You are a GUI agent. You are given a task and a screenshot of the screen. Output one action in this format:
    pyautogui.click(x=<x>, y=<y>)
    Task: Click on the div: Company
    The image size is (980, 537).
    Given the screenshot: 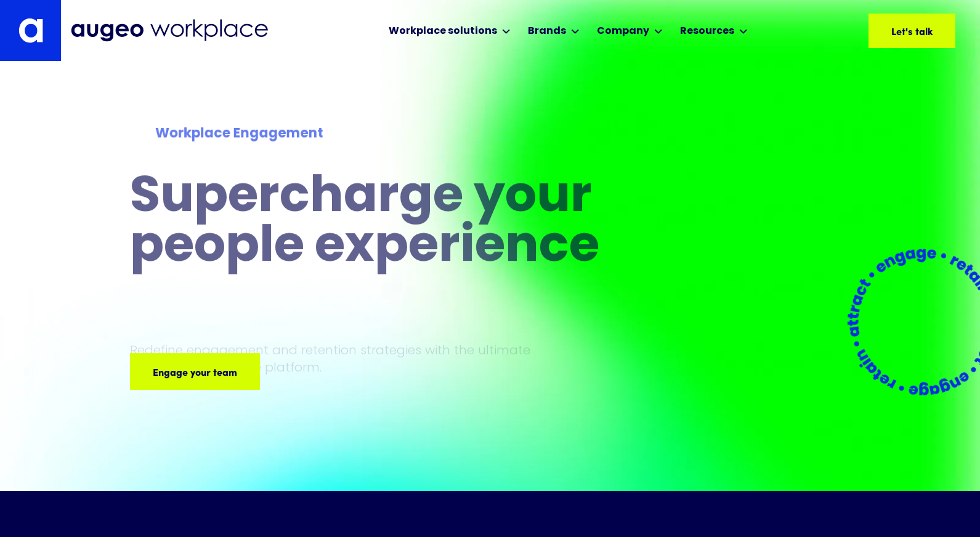 What is the action you would take?
    pyautogui.click(x=623, y=31)
    